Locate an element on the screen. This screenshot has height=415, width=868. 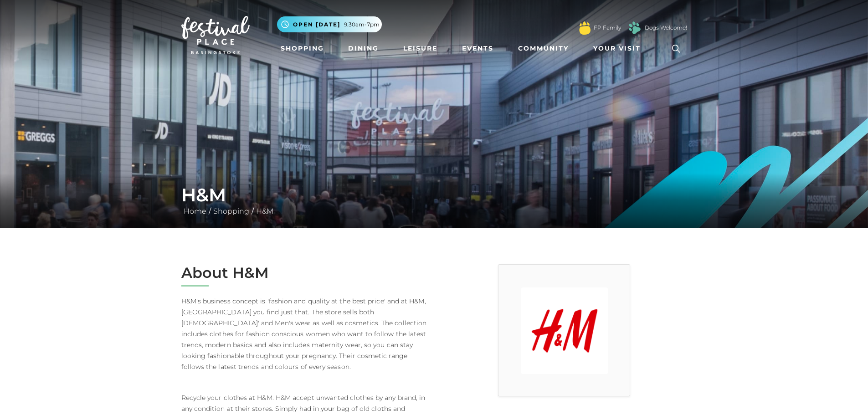
img: Festival Place Logo is located at coordinates (216, 35).